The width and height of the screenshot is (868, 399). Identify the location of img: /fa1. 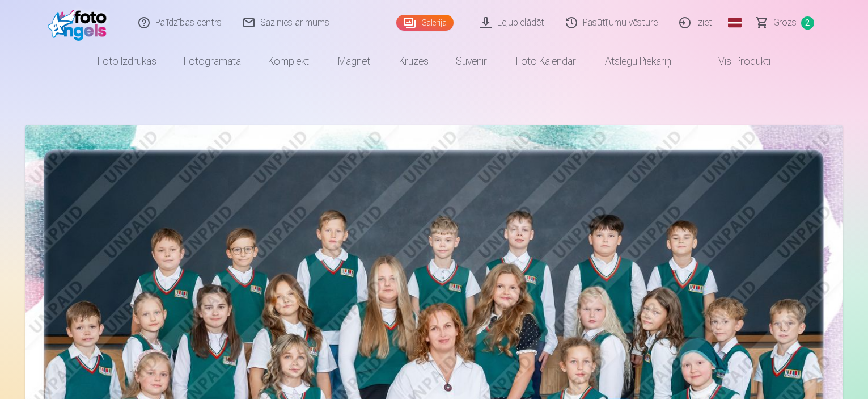
(80, 23).